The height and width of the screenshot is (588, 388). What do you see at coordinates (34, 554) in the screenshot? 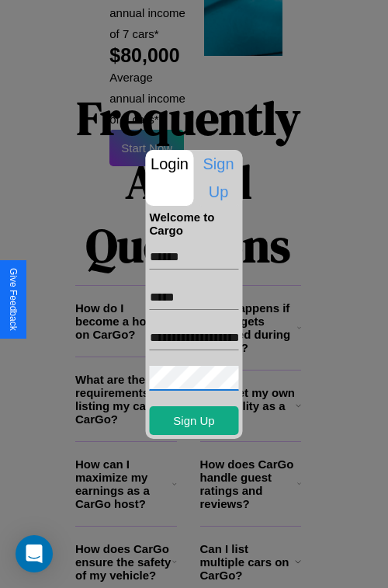
I see `div: Open Intercom Messenger` at bounding box center [34, 554].